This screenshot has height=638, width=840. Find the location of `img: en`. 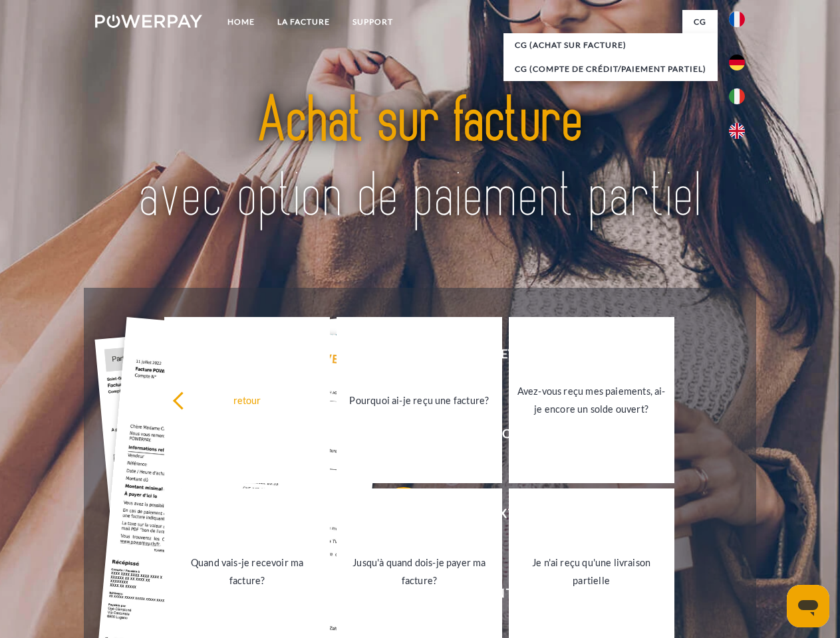

img: en is located at coordinates (736, 131).